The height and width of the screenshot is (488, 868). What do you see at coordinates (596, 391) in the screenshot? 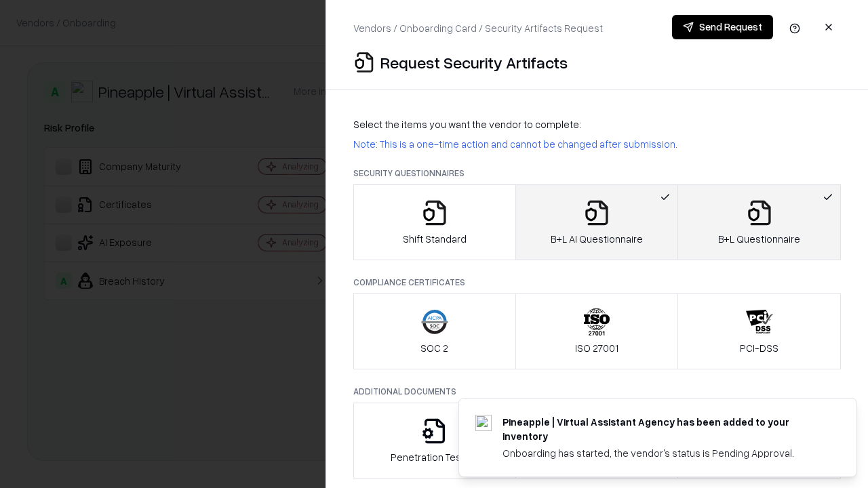
I see `p: Additional Documents` at bounding box center [596, 391].